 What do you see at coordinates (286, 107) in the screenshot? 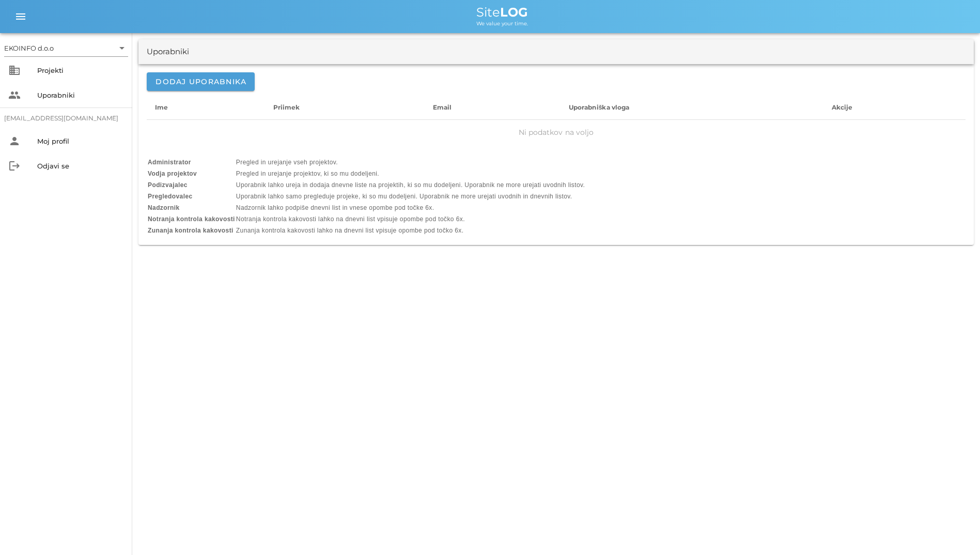
I see `span: Priimek` at bounding box center [286, 107].